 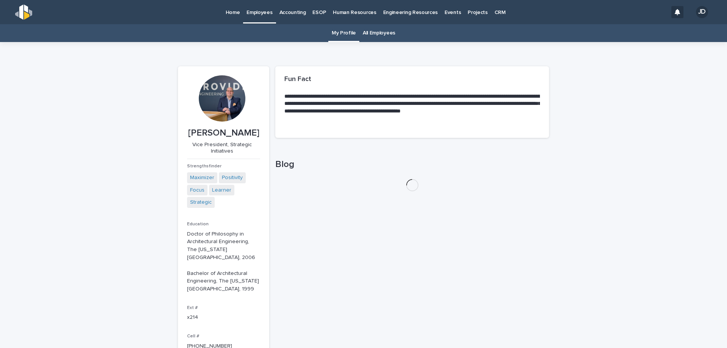 What do you see at coordinates (201, 202) in the screenshot?
I see `a: Strategic` at bounding box center [201, 202].